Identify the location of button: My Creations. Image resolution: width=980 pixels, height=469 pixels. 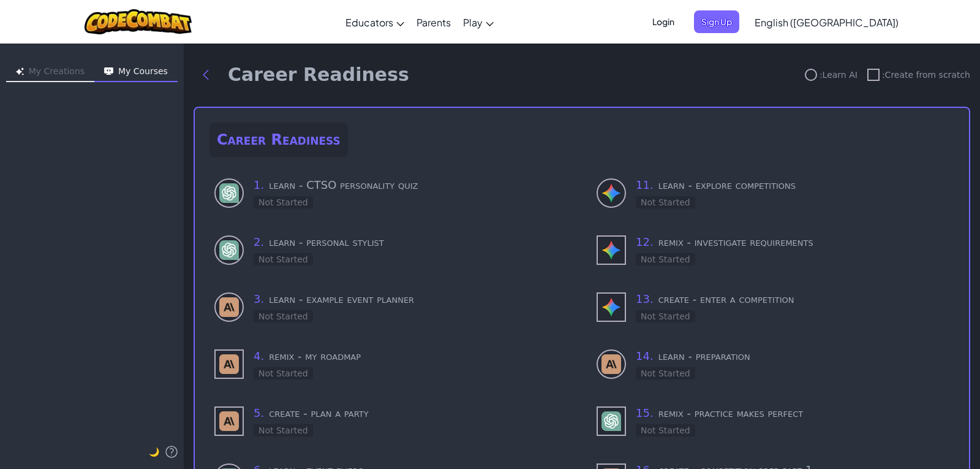
(50, 73).